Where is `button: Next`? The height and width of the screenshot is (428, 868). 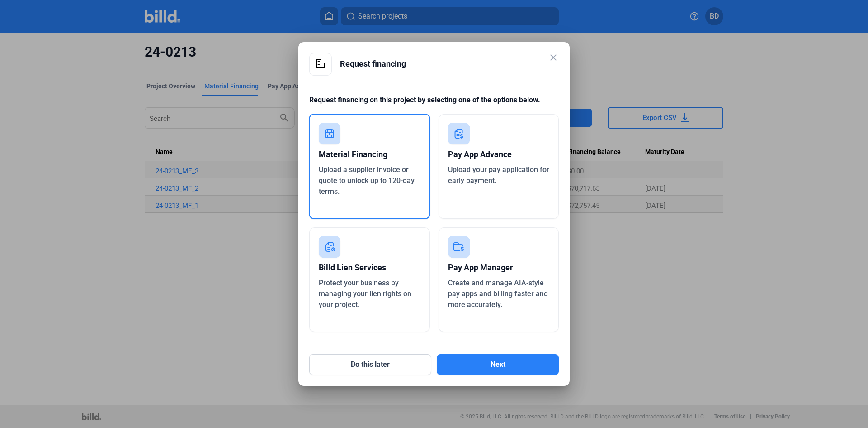 button: Next is located at coordinates (498, 364).